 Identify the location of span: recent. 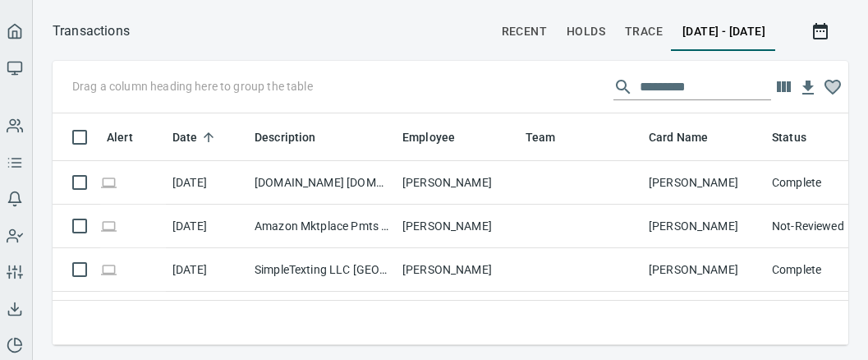
(524, 31).